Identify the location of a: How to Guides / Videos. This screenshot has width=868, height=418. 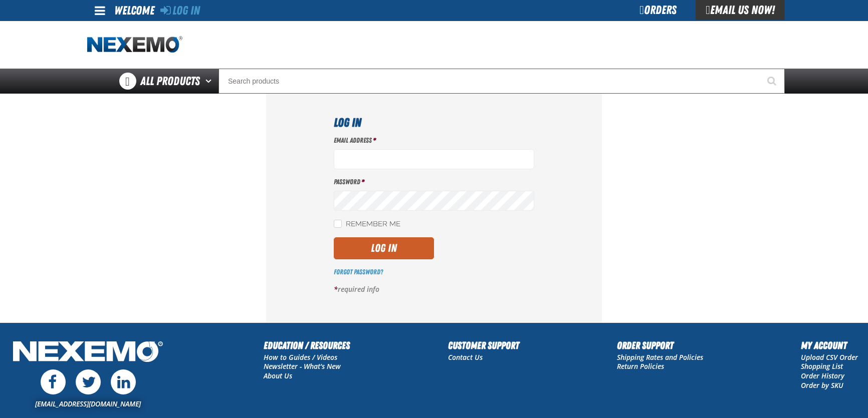
(300, 357).